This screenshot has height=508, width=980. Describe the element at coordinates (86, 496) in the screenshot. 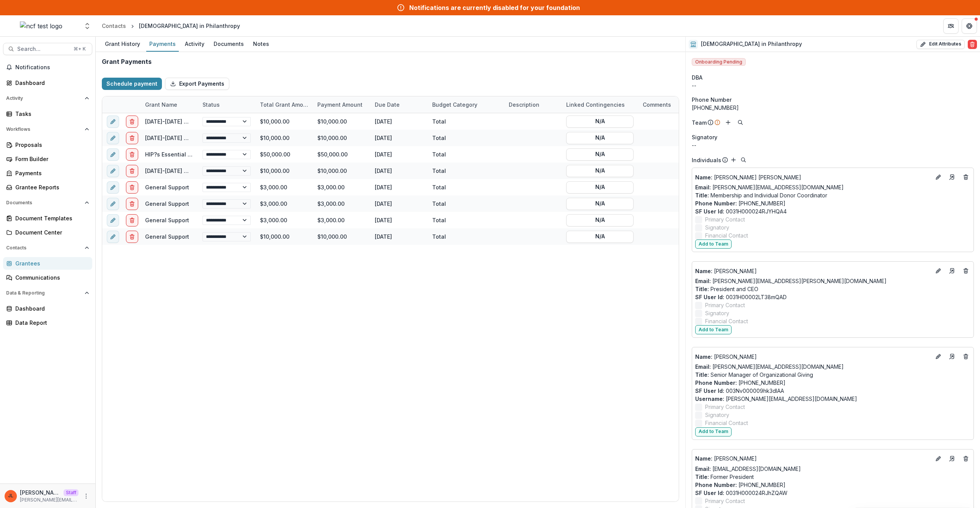

I see `button: More` at that location.